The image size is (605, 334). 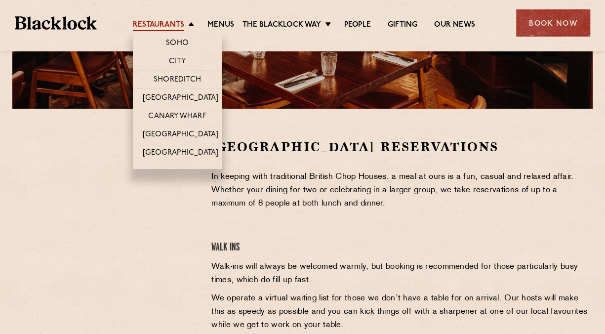 What do you see at coordinates (221, 26) in the screenshot?
I see `a: Menus` at bounding box center [221, 26].